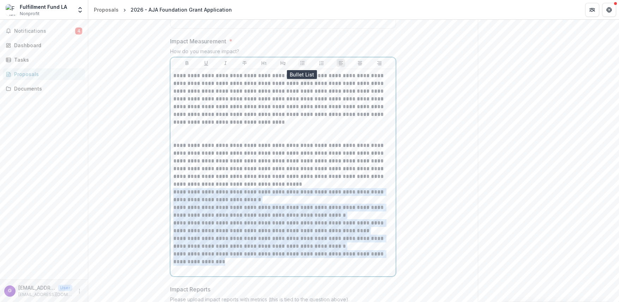  I want to click on button: Underline, so click(206, 63).